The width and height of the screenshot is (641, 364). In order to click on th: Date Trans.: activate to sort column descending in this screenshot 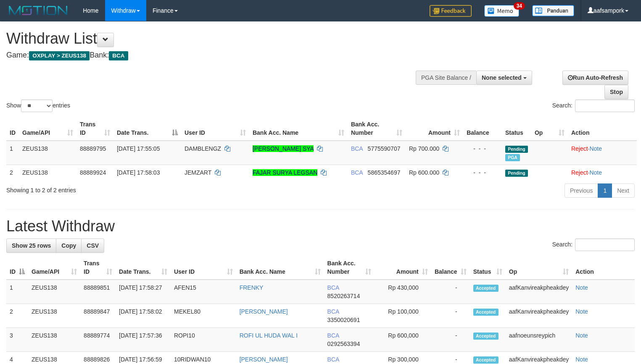, I will do `click(147, 129)`.